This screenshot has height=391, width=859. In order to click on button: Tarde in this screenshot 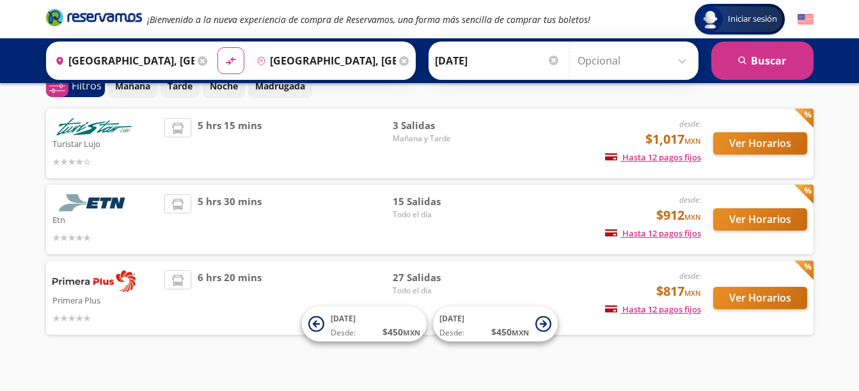, I will do `click(180, 86)`.